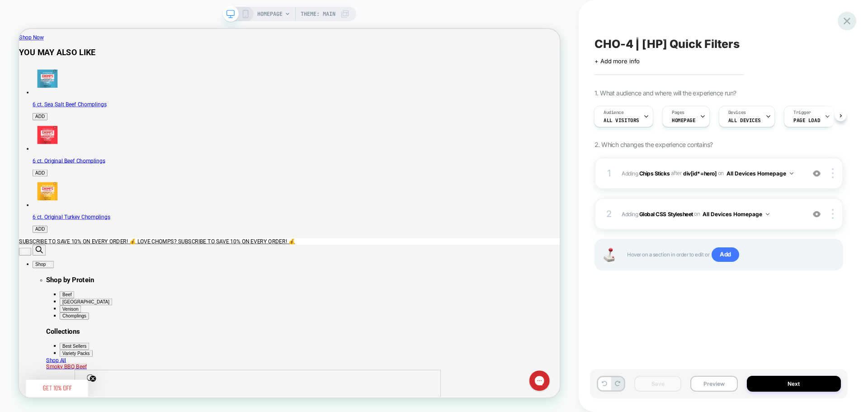 This screenshot has width=868, height=412. I want to click on button: Add 6 ct. Original Turkey Chomplings to cart, so click(28, 266).